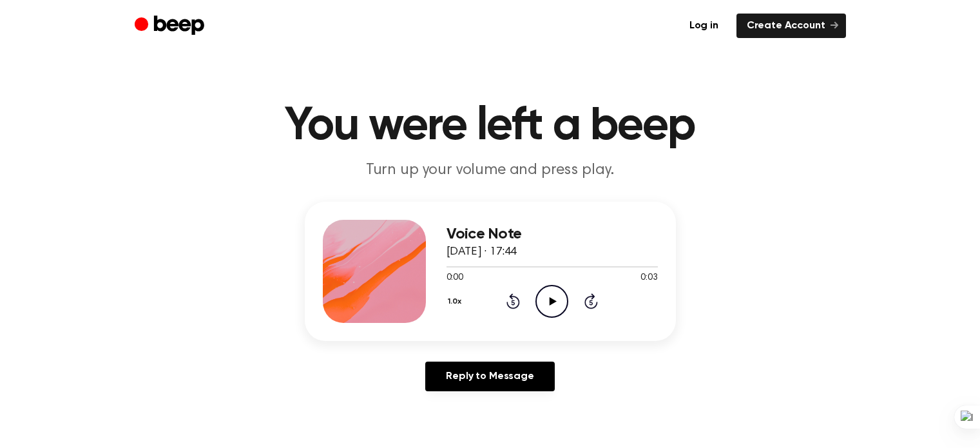 This screenshot has width=980, height=448. Describe the element at coordinates (454, 278) in the screenshot. I see `span: 0:00` at that location.